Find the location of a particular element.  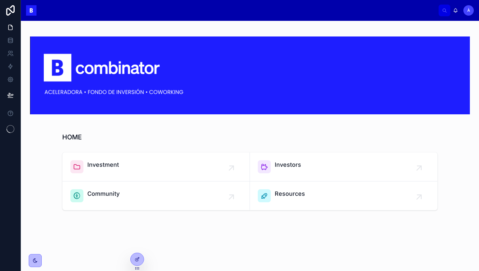

img: 18445-Captura-de-Pantalla-2024-03-07-a-las-17.49.44.png is located at coordinates (250, 75).